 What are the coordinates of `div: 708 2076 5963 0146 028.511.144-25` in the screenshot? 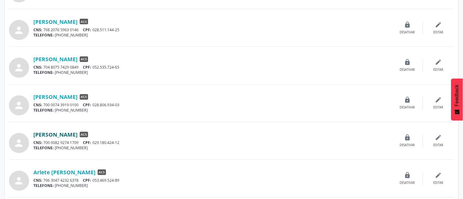 It's located at (213, 30).